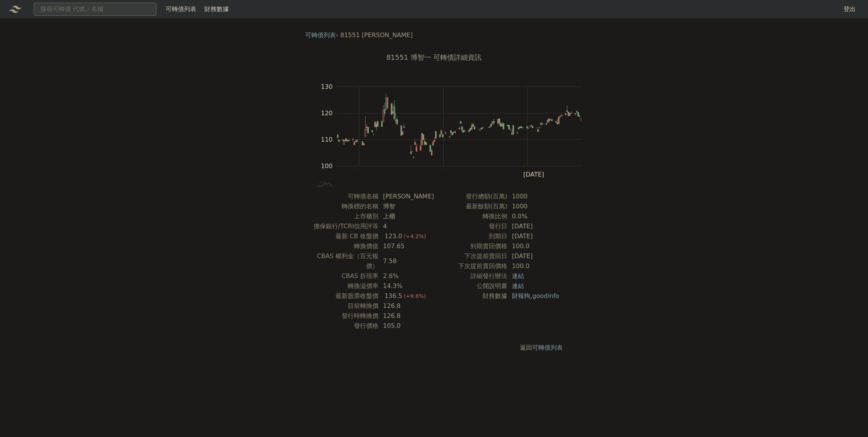  Describe the element at coordinates (393, 296) in the screenshot. I see `div: 136.5` at that location.